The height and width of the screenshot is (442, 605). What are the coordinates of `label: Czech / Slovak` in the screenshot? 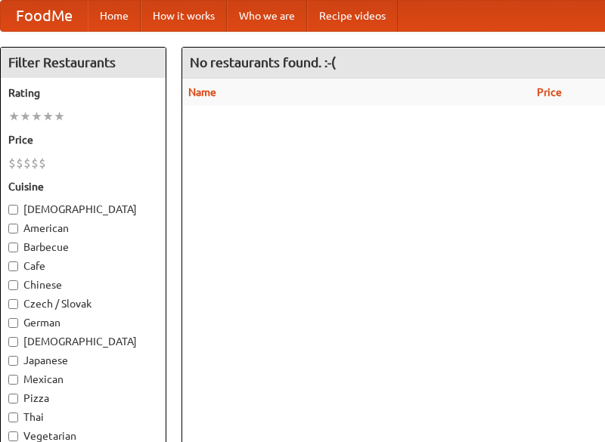 It's located at (83, 304).